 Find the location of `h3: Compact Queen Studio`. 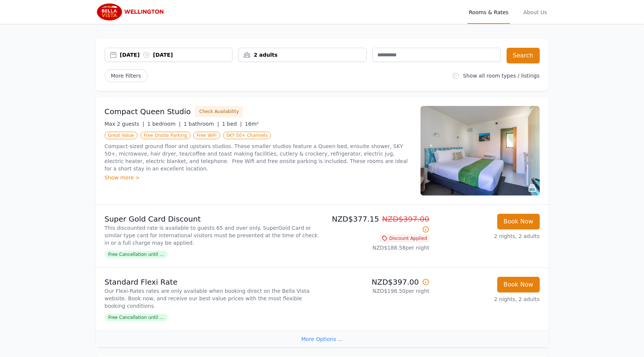

h3: Compact Queen Studio is located at coordinates (148, 112).